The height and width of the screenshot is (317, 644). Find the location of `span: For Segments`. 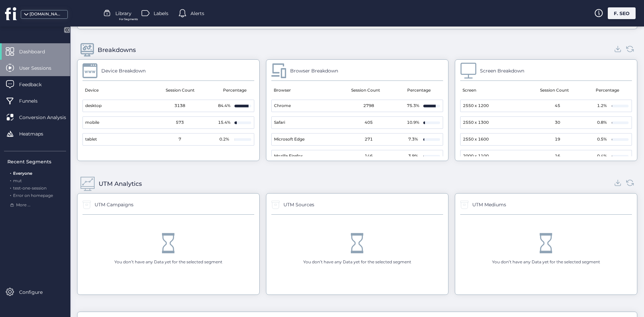

span: For Segments is located at coordinates (129, 19).